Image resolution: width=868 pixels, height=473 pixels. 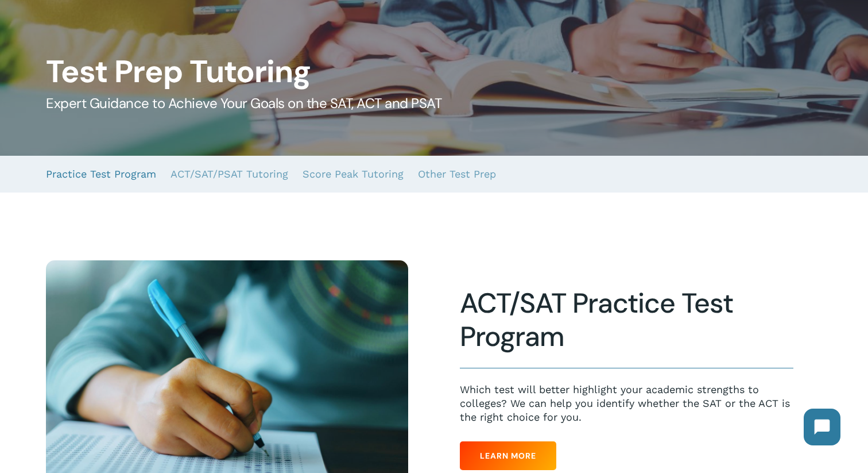 I want to click on a: Learn More, so click(x=508, y=456).